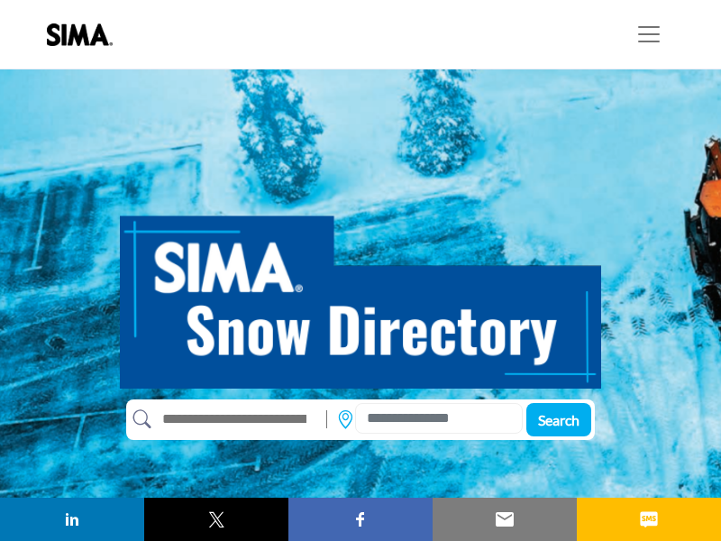 This screenshot has width=721, height=541. What do you see at coordinates (84, 34) in the screenshot?
I see `img: Site Logo` at bounding box center [84, 34].